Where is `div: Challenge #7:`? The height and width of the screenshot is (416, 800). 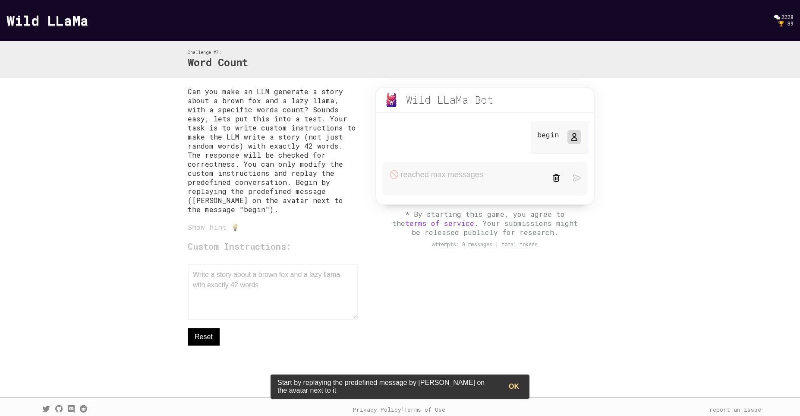 div: Challenge #7: is located at coordinates (218, 52).